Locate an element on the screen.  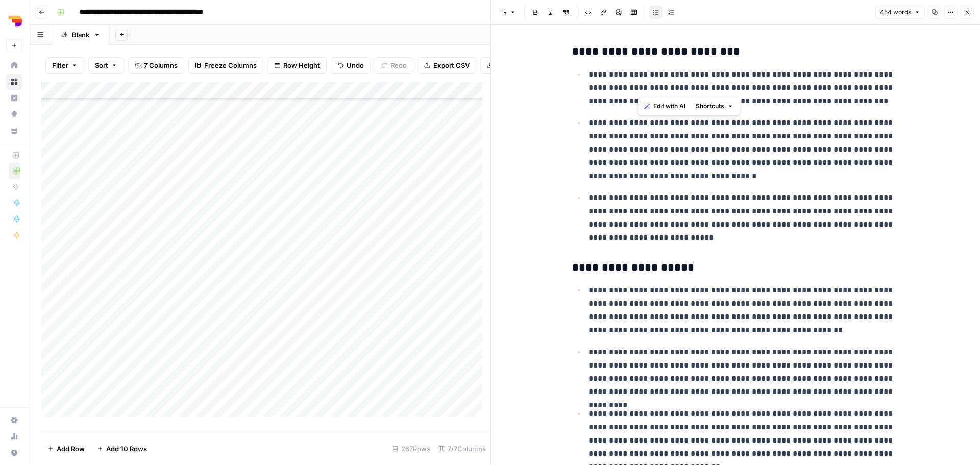
button: Freeze Columns is located at coordinates (226, 65).